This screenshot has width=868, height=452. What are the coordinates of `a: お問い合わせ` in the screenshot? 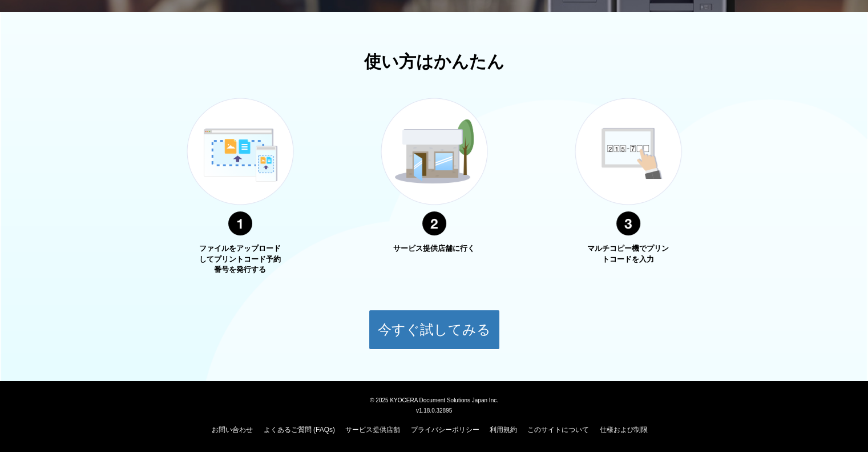 It's located at (232, 429).